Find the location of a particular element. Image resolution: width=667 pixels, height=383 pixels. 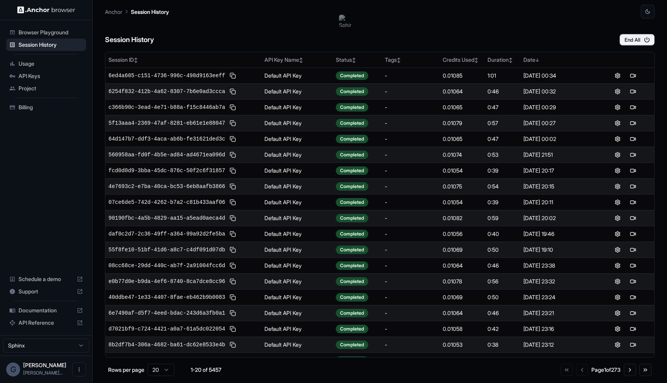

span: 07ce6de5-742d-4262-b7a2-c81b433aaf06 is located at coordinates (167, 202).